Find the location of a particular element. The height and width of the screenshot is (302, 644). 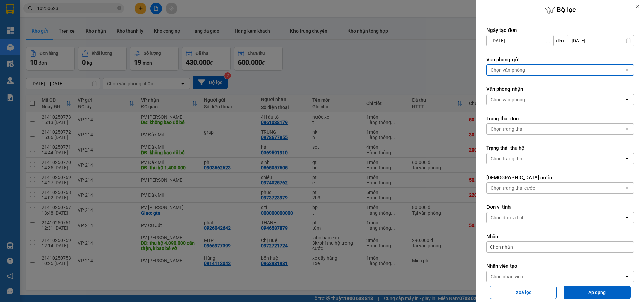

label: Văn phòng nhận is located at coordinates (560, 89).